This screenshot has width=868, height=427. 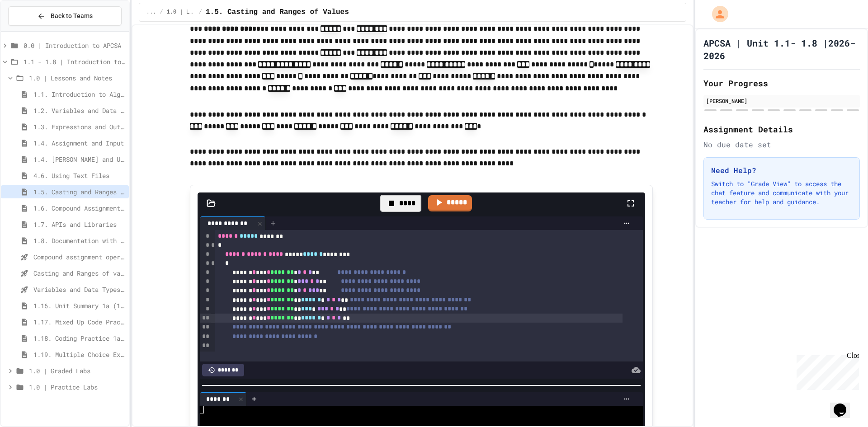 What do you see at coordinates (79, 240) in the screenshot?
I see `span: 1.8. Documentation with Comments and Preconditions` at bounding box center [79, 240].